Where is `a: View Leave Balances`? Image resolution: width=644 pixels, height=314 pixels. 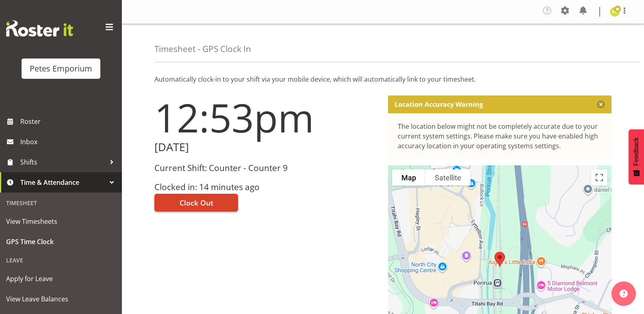 a: View Leave Balances is located at coordinates (61, 299).